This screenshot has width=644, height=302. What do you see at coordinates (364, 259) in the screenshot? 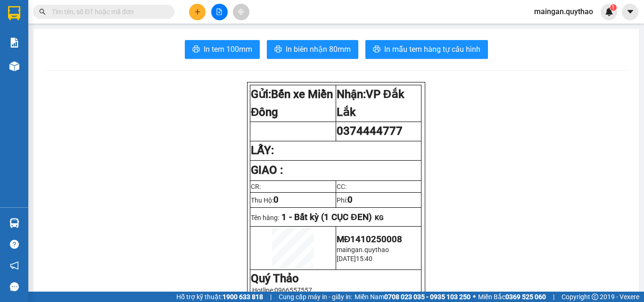
I see `span: 15:40` at bounding box center [364, 259].